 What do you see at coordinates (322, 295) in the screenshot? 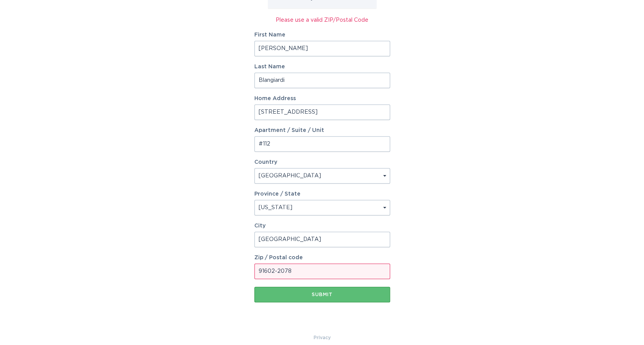
I see `button: Submit` at bounding box center [322, 295].